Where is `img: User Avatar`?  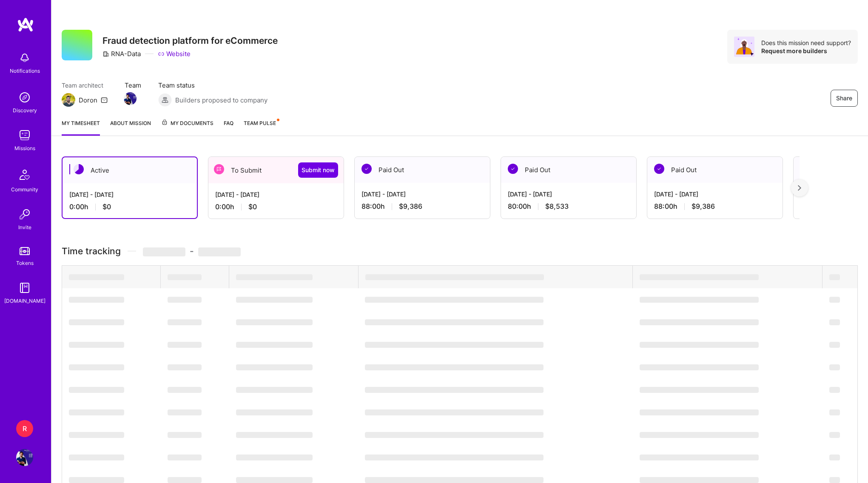 img: User Avatar is located at coordinates (25, 458).